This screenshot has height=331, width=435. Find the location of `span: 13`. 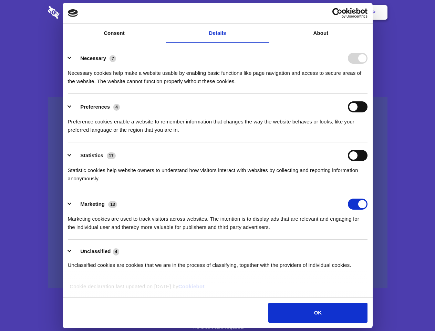

span: 13 is located at coordinates (113, 204).